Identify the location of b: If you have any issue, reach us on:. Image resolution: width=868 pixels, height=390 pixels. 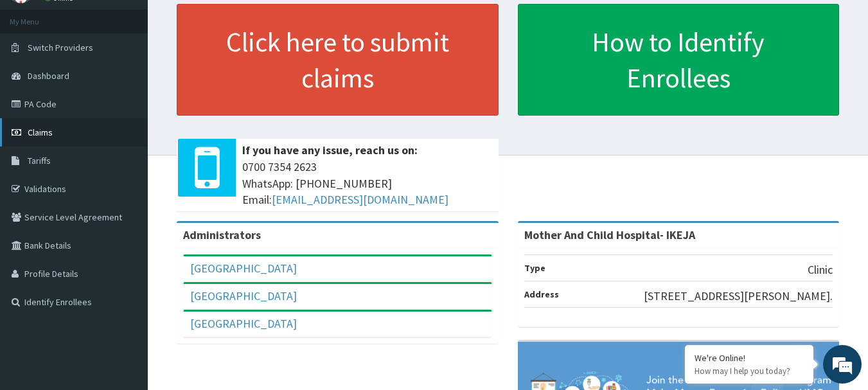
(330, 150).